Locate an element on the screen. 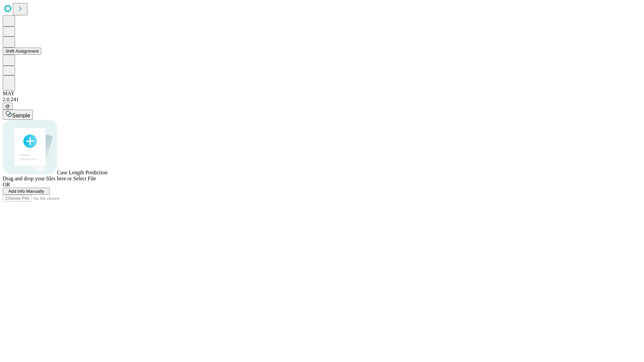  button: Shift Assignment is located at coordinates (22, 51).